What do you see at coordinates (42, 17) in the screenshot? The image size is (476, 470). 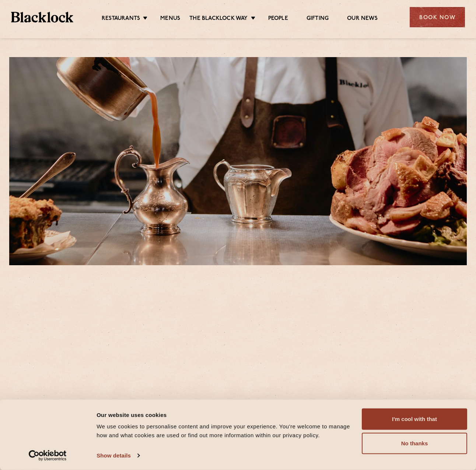 I see `img: BL_Textured_Logo-footer-cropped.svg` at bounding box center [42, 17].